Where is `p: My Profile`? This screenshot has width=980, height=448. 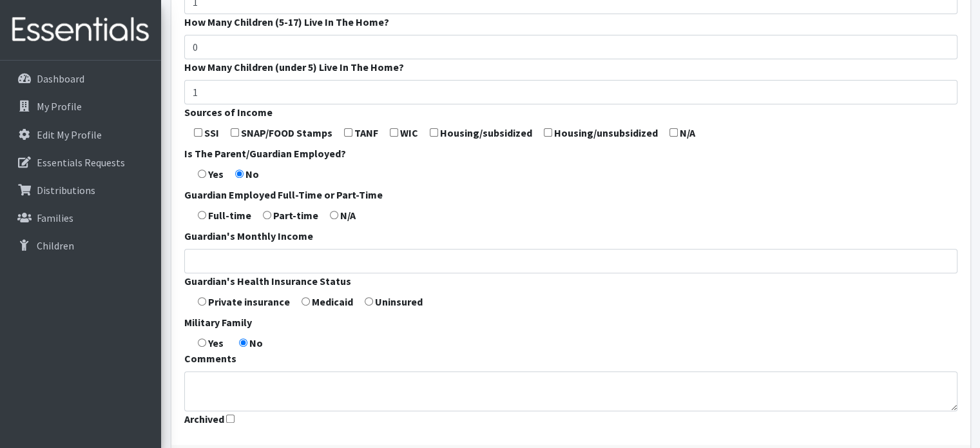
p: My Profile is located at coordinates (60, 106).